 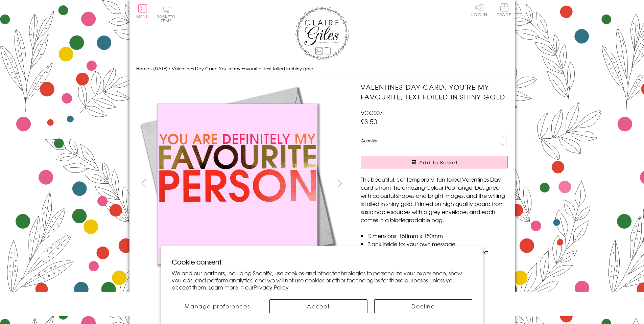 What do you see at coordinates (369, 141) in the screenshot?
I see `label: Quantity` at bounding box center [369, 141].